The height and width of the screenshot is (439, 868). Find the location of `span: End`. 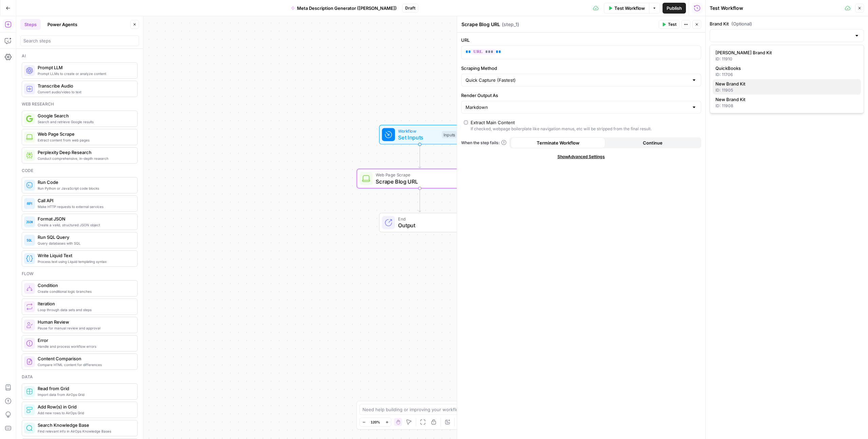

span: End is located at coordinates (425, 219).